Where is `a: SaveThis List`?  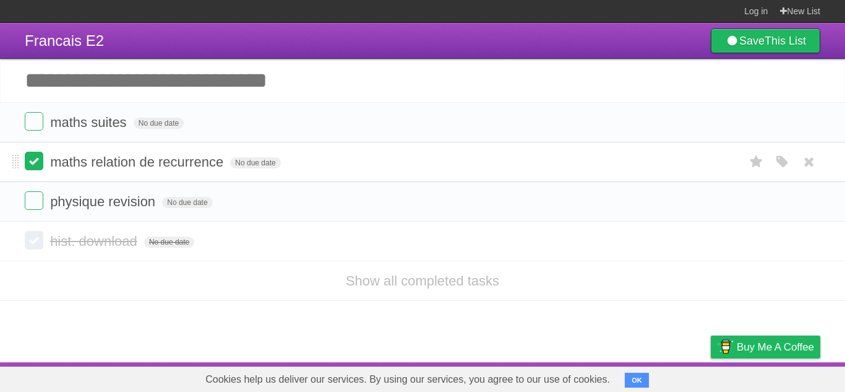
a: SaveThis List is located at coordinates (766, 41).